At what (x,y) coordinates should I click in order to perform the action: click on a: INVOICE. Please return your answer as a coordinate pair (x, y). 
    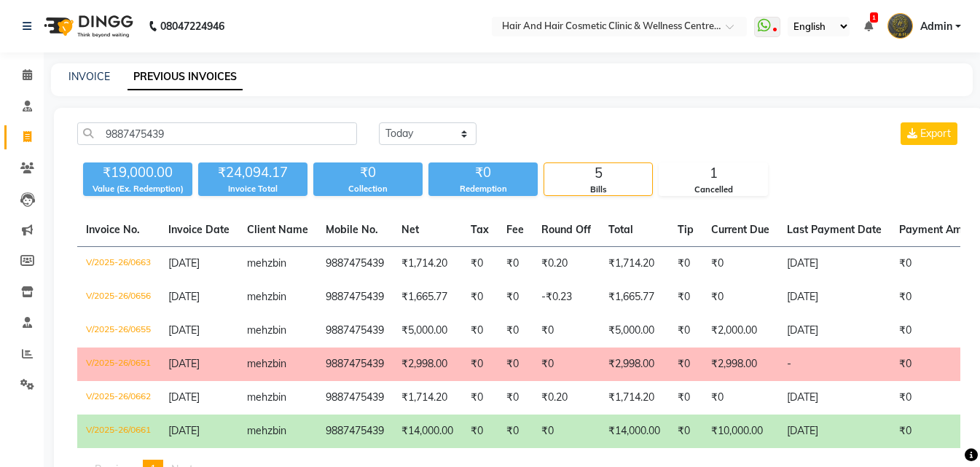
    Looking at the image, I should click on (89, 76).